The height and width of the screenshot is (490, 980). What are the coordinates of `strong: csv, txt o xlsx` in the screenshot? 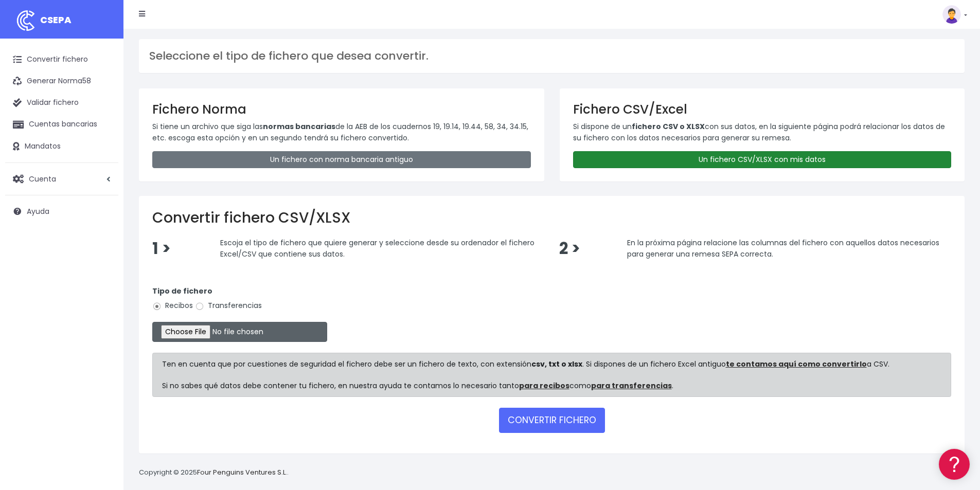 It's located at (556, 364).